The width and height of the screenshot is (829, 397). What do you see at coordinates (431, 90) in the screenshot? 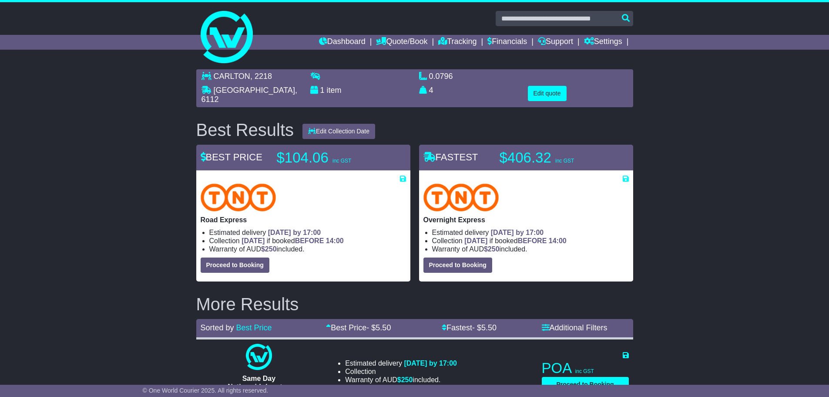
I see `span: 4` at bounding box center [431, 90].